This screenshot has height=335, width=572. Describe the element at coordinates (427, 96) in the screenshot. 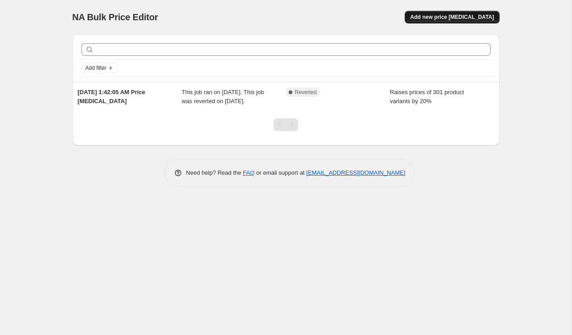

I see `span: Raises prices of 301 product variants by 20%` at that location.